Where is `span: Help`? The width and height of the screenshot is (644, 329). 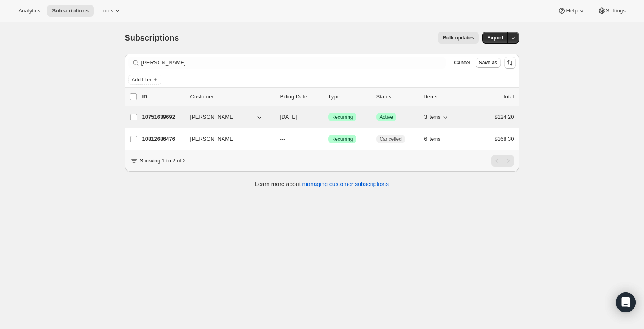 span: Help is located at coordinates (571, 11).